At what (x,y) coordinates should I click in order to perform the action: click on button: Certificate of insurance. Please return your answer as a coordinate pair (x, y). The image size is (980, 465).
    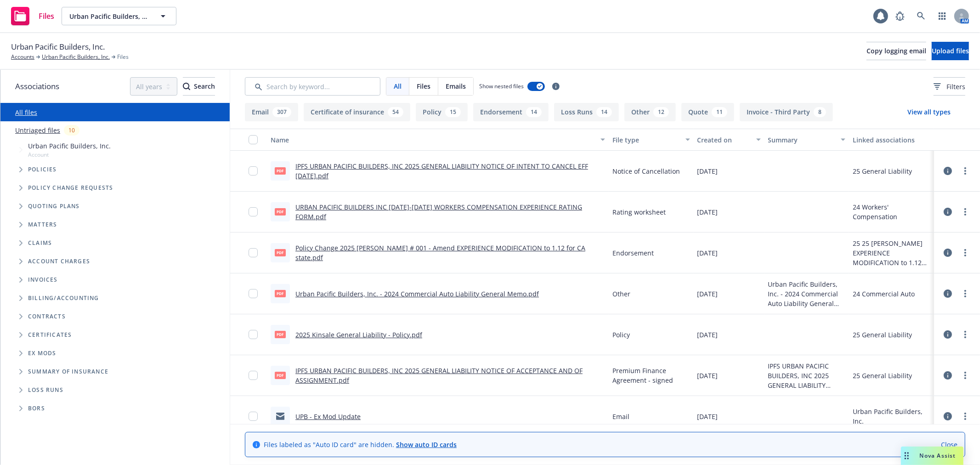
    Looking at the image, I should click on (357, 112).